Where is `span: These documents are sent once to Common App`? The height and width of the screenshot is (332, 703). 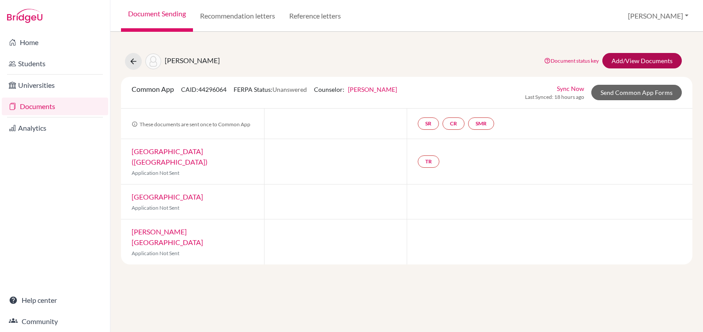 span: These documents are sent once to Common App is located at coordinates (191, 124).